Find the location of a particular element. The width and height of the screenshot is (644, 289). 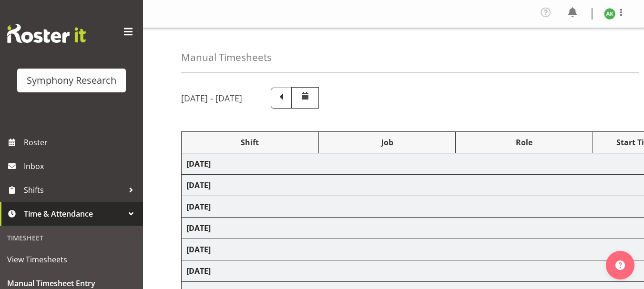

span: Time & Attendance is located at coordinates (74, 214).